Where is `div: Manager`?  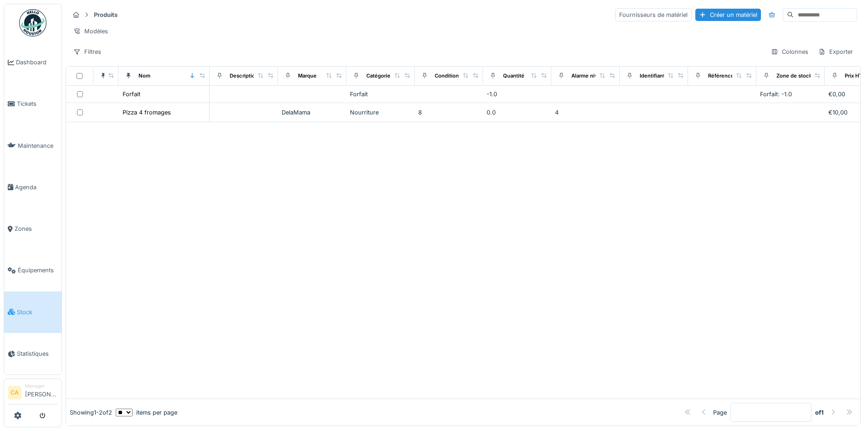 div: Manager is located at coordinates (42, 386).